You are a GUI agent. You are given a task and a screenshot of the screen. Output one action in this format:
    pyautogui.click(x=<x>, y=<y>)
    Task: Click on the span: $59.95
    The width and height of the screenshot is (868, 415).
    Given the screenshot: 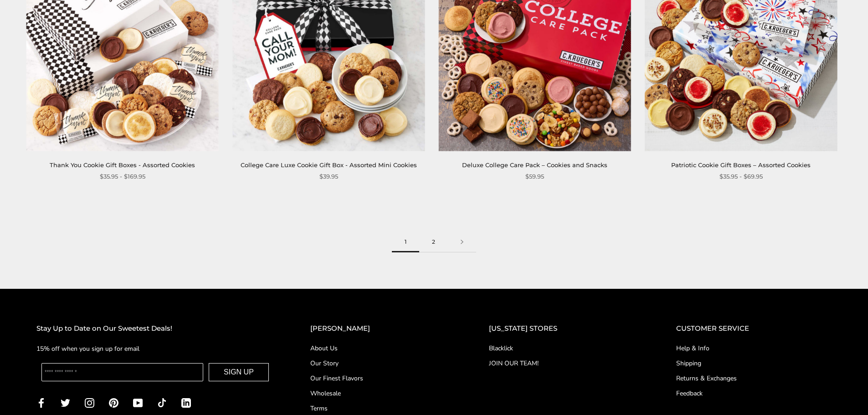 What is the action you would take?
    pyautogui.click(x=534, y=176)
    